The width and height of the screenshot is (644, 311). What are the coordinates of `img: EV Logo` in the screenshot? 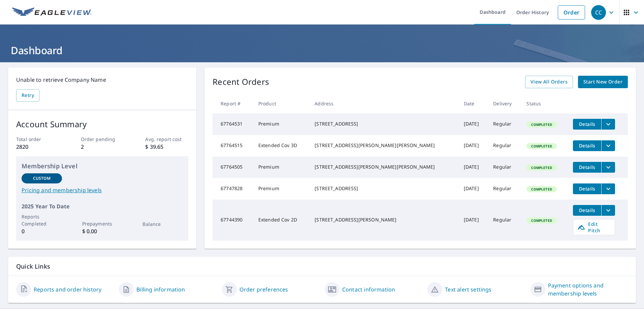 It's located at (52, 12).